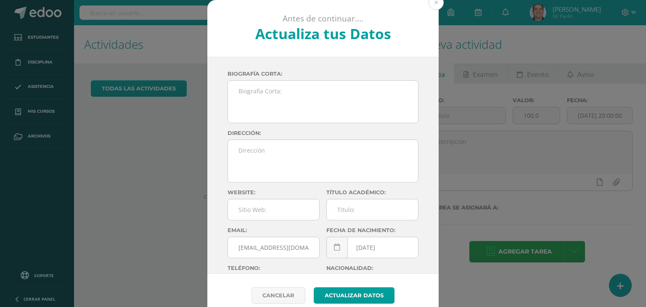  I want to click on label: Título académico:, so click(372, 192).